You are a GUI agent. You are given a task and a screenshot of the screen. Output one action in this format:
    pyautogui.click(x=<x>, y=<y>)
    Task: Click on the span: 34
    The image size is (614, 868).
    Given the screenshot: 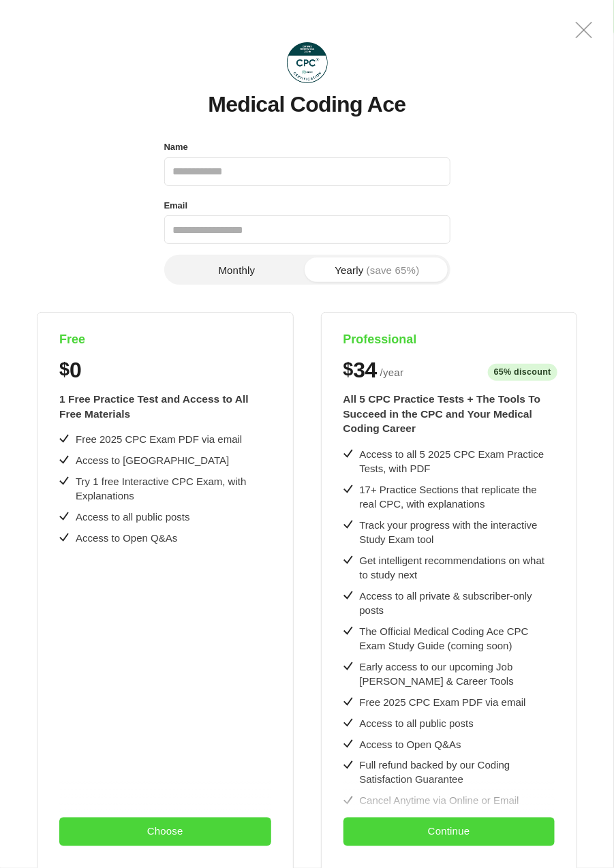 What is the action you would take?
    pyautogui.click(x=365, y=370)
    